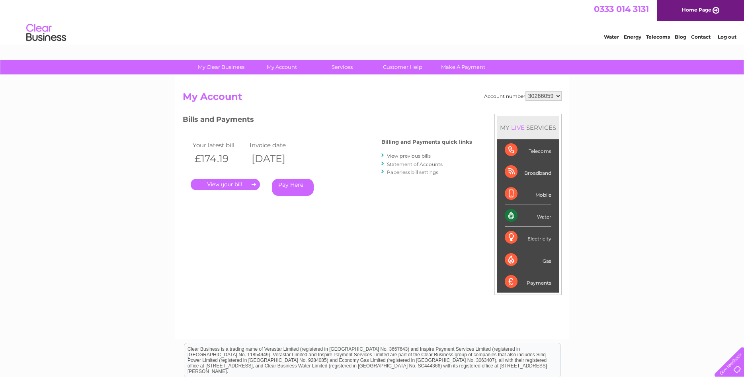  Describe the element at coordinates (522, 96) in the screenshot. I see `div: Account number` at that location.